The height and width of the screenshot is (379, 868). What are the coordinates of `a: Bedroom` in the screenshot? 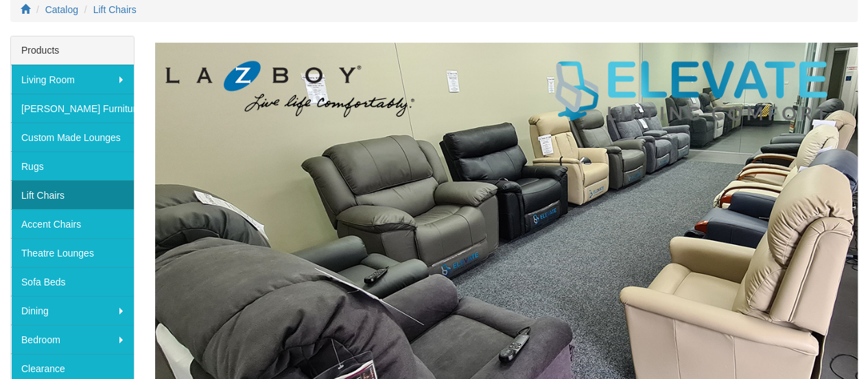 It's located at (72, 338).